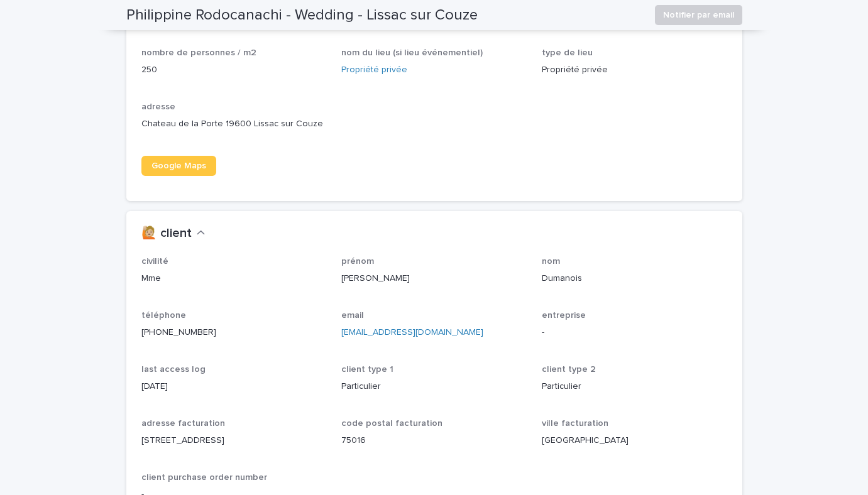 The height and width of the screenshot is (495, 868). What do you see at coordinates (174, 234) in the screenshot?
I see `button: 🙋🏼 client` at bounding box center [174, 234].